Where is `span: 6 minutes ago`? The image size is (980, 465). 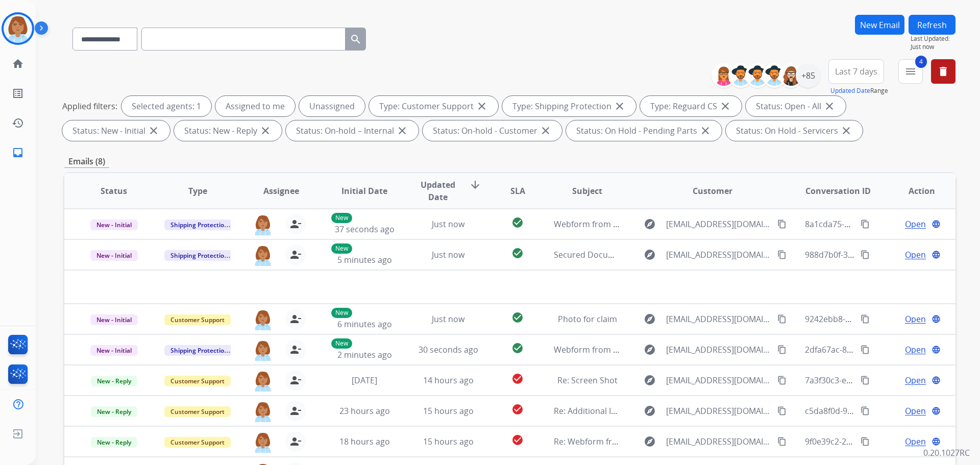
span: 6 minutes ago is located at coordinates (364, 325).